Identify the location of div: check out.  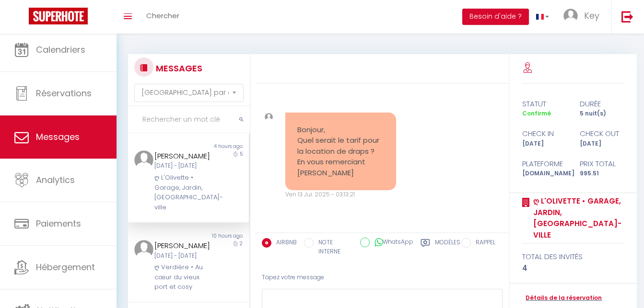
(601, 134).